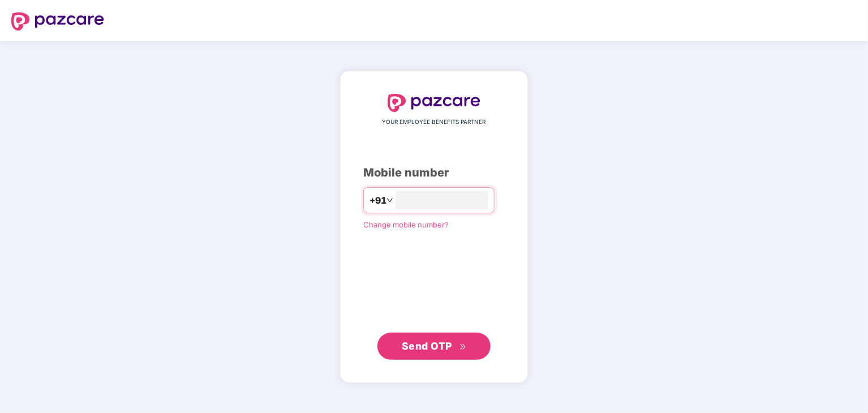 The height and width of the screenshot is (413, 868). What do you see at coordinates (378, 200) in the screenshot?
I see `span: +91` at bounding box center [378, 200].